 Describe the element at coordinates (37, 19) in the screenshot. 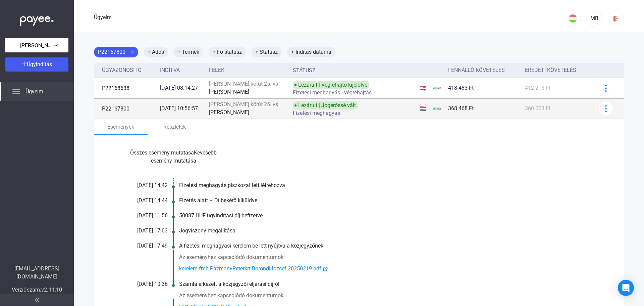

I see `img: white-payee-white-dot.svg` at that location.